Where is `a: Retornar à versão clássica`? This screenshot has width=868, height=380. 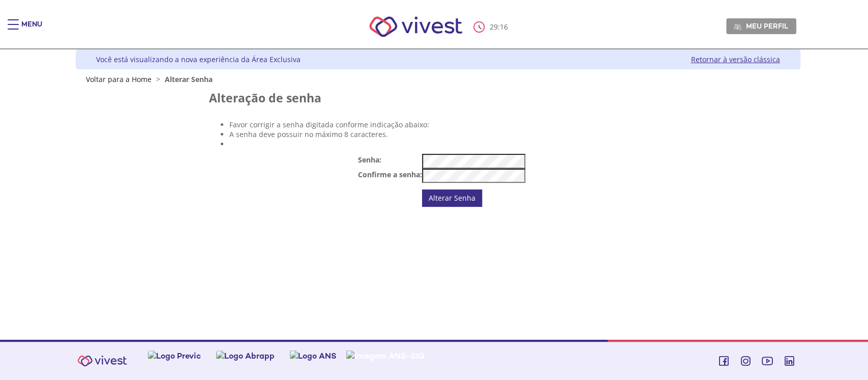 a: Retornar à versão clássica is located at coordinates (735, 59).